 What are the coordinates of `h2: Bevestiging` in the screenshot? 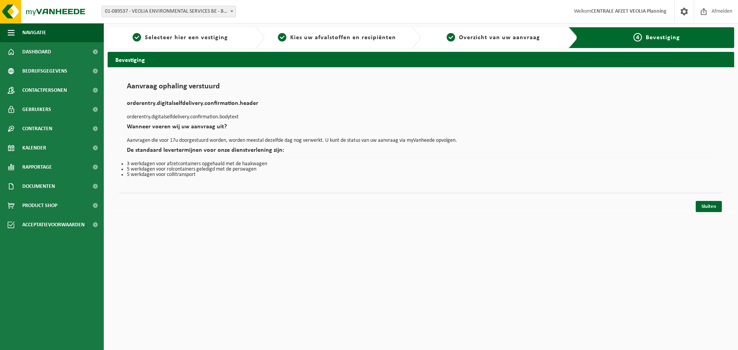 It's located at (421, 59).